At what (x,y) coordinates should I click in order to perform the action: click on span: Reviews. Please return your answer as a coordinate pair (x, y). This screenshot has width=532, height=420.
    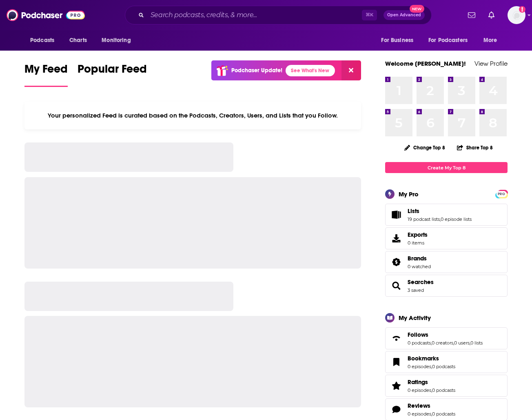
    Looking at the image, I should click on (419, 405).